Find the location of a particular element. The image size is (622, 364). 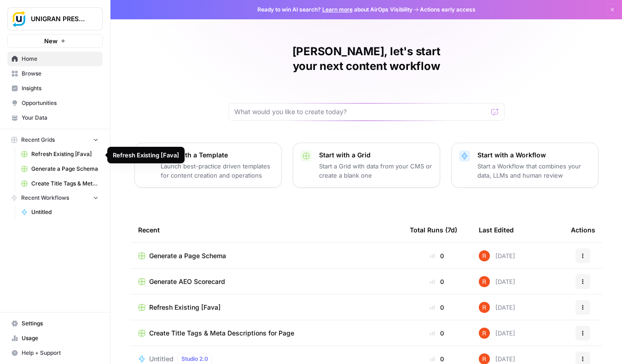

p: Start a Grid with data from your CMS or create a blank one is located at coordinates (376, 171).